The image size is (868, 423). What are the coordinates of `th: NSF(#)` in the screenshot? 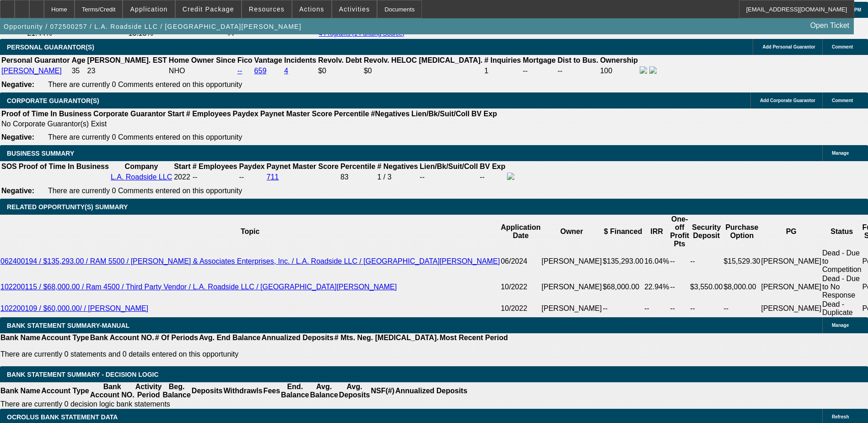 It's located at (383, 391).